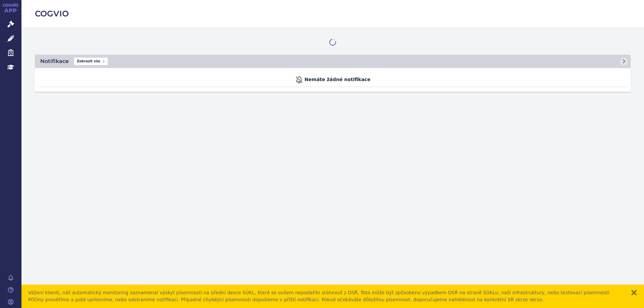 Image resolution: width=644 pixels, height=308 pixels. What do you see at coordinates (332, 61) in the screenshot?
I see `a: NotifikaceZobrazit vše` at bounding box center [332, 61].